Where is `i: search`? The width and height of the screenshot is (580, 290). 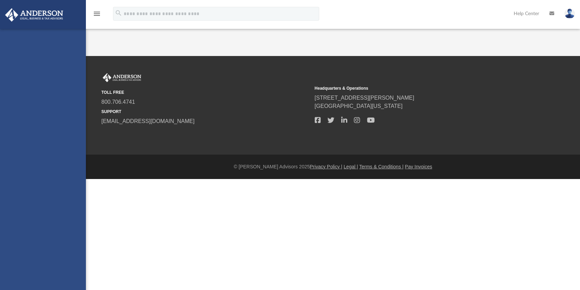 i: search is located at coordinates (119, 13).